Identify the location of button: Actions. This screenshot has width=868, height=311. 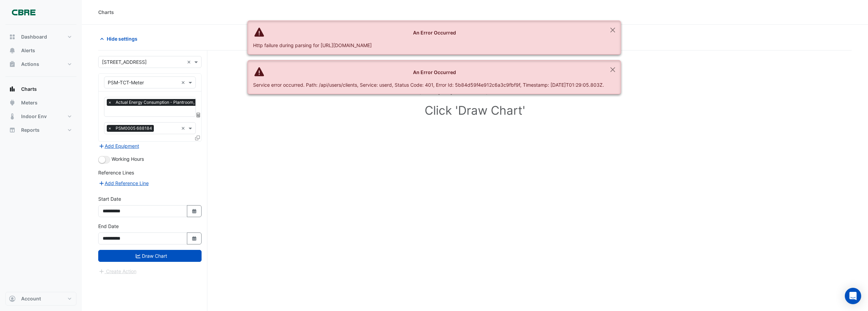
(41, 64).